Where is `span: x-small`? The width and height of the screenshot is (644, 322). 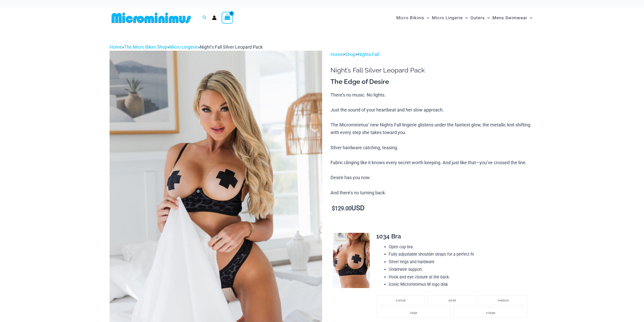 span: x-small is located at coordinates (401, 300).